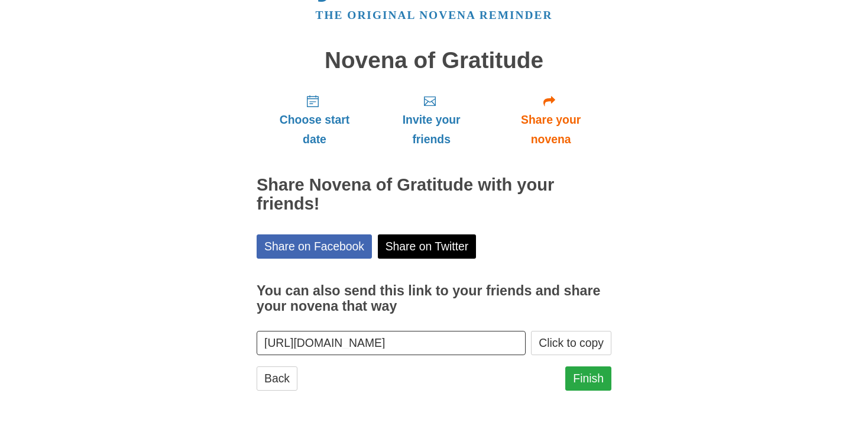  I want to click on a: The original novena reminder, so click(434, 15).